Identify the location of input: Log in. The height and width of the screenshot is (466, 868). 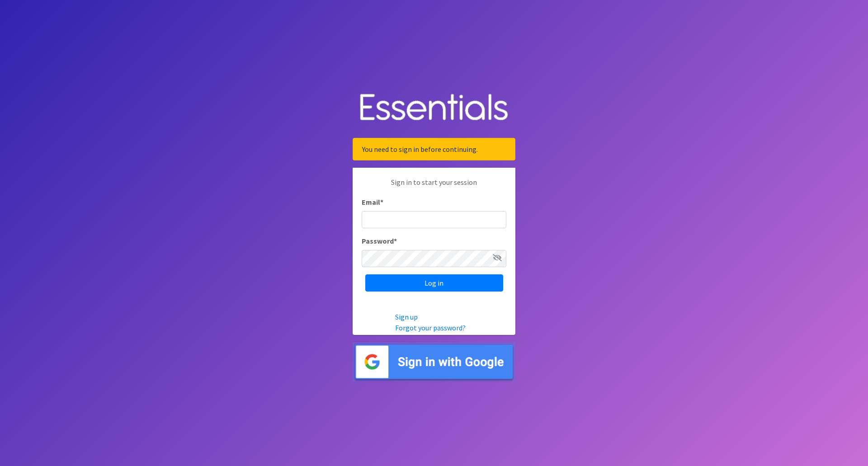
(434, 283).